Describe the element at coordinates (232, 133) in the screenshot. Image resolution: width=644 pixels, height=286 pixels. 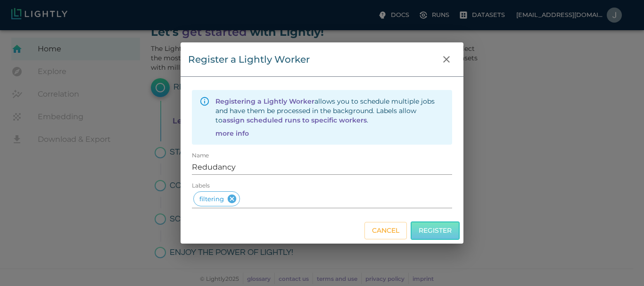
I see `a: more info` at that location.